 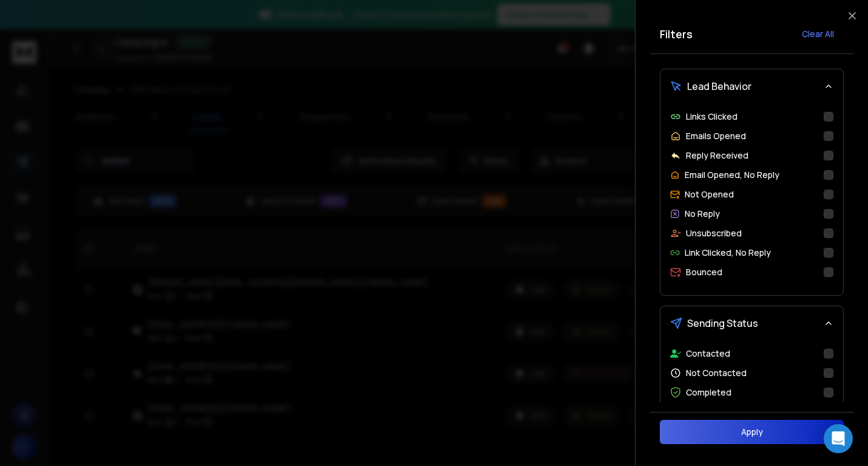 What do you see at coordinates (722, 323) in the screenshot?
I see `span: Sending Status` at bounding box center [722, 323].